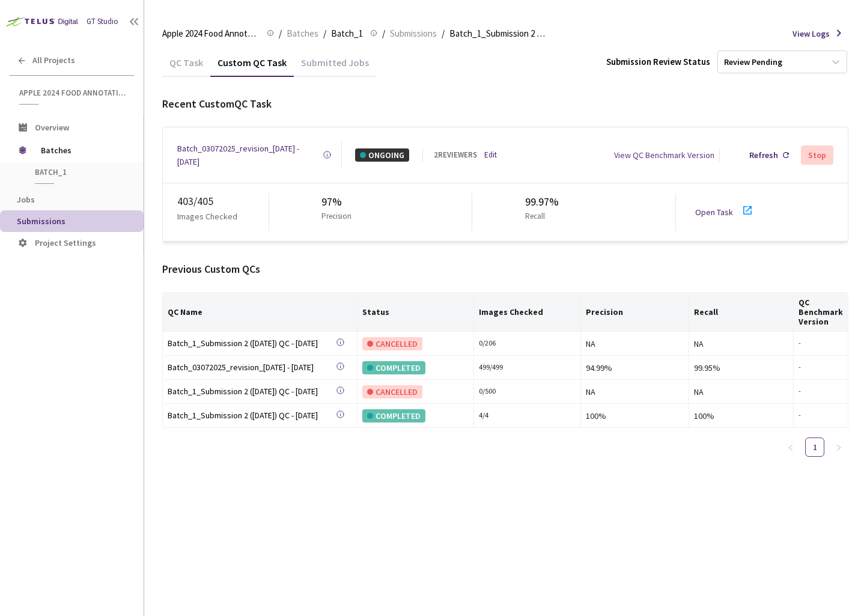 Image resolution: width=864 pixels, height=616 pixels. I want to click on span: View Logs, so click(811, 34).